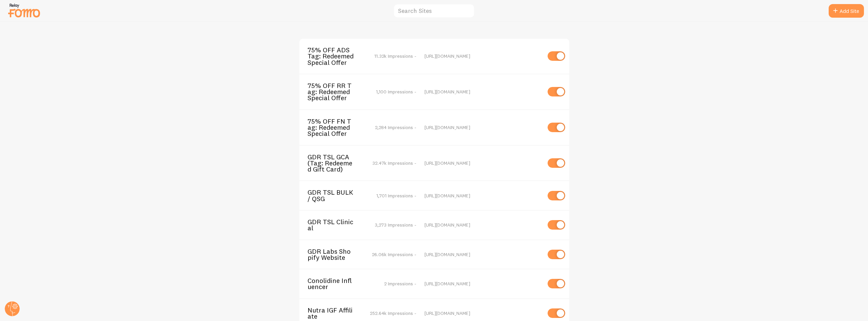 The image size is (868, 321). I want to click on span: 75% OFF RR Tag: Redeemed Special Offer, so click(335, 91).